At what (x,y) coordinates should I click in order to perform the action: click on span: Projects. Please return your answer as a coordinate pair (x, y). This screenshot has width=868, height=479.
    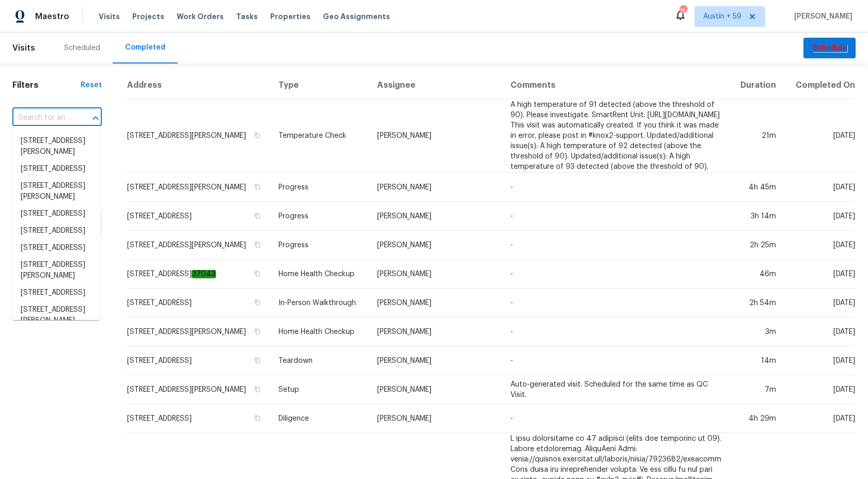
    Looking at the image, I should click on (148, 17).